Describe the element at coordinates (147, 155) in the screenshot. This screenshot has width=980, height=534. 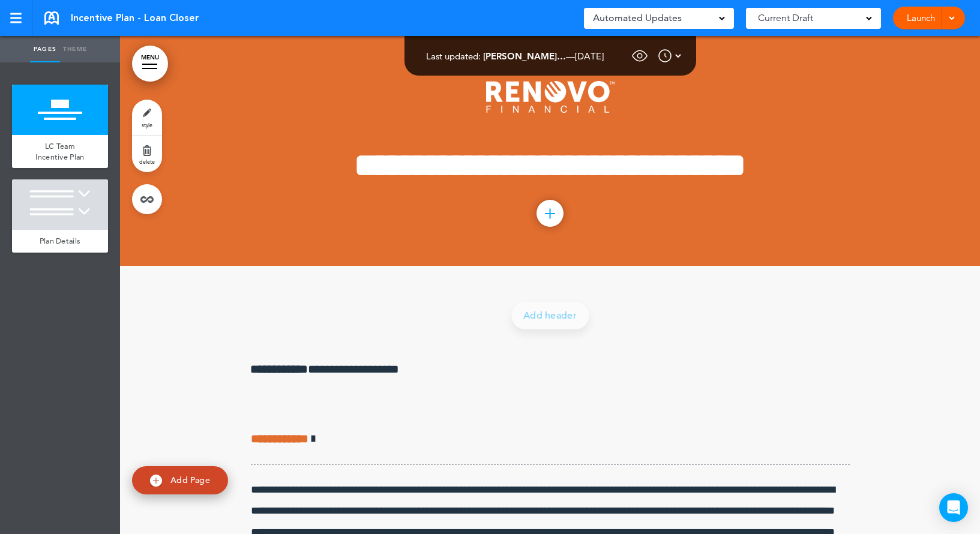
I see `a: delete` at that location.